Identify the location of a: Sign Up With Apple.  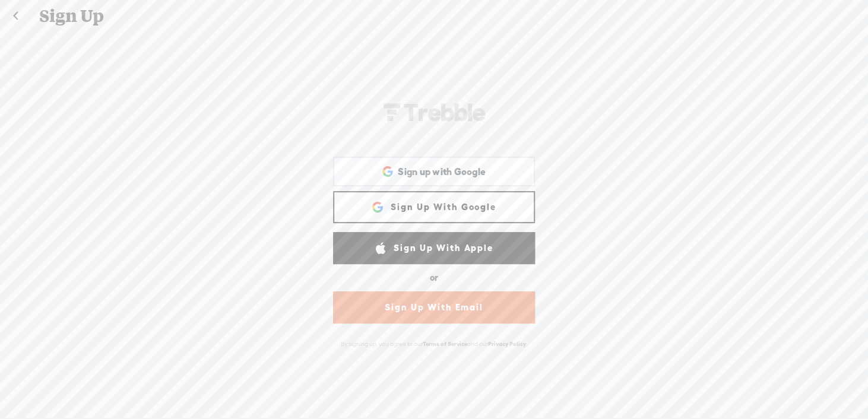
(434, 248).